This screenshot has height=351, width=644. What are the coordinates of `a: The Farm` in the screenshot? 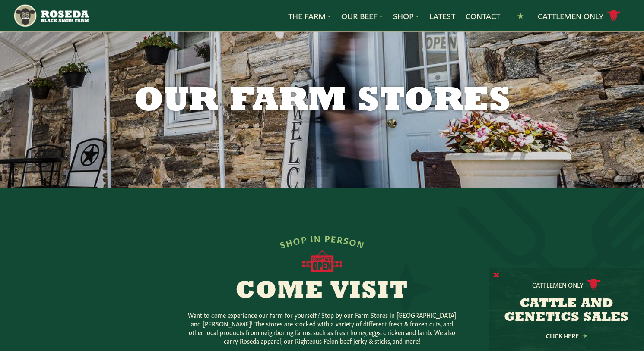 It's located at (309, 16).